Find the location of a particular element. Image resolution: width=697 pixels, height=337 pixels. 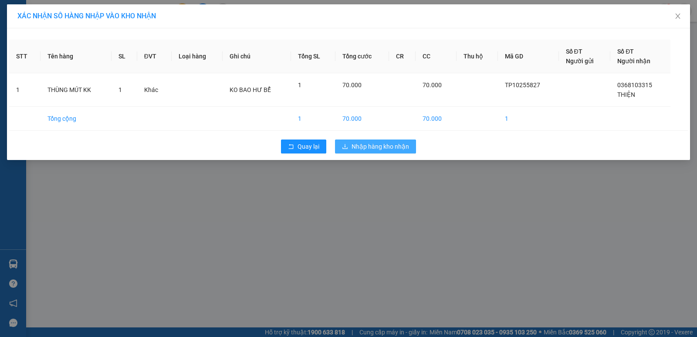

th: Tổng SL is located at coordinates (313, 56).